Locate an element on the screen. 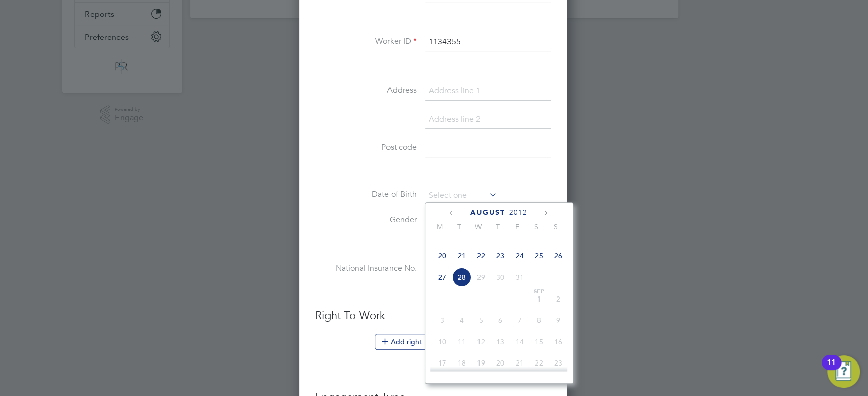 This screenshot has height=396, width=868. span: 9 is located at coordinates (558, 321).